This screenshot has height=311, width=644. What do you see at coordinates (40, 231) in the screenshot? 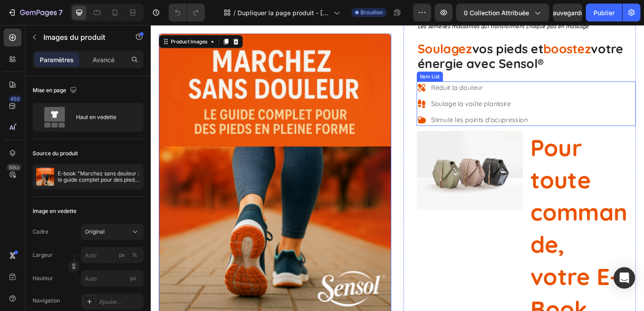
I see `font: Cadre` at bounding box center [40, 231].